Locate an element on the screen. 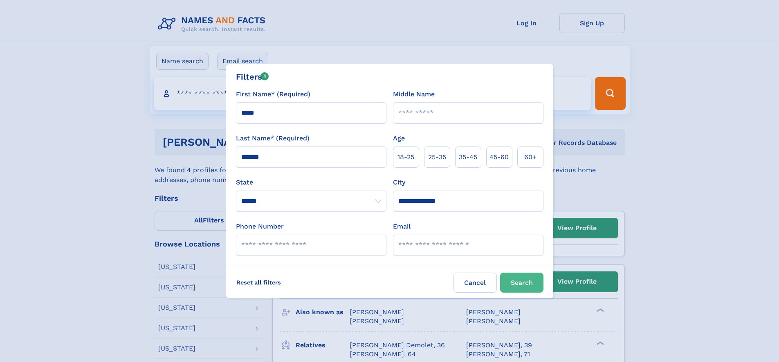 Image resolution: width=779 pixels, height=362 pixels. label: Cancel is located at coordinates (475, 283).